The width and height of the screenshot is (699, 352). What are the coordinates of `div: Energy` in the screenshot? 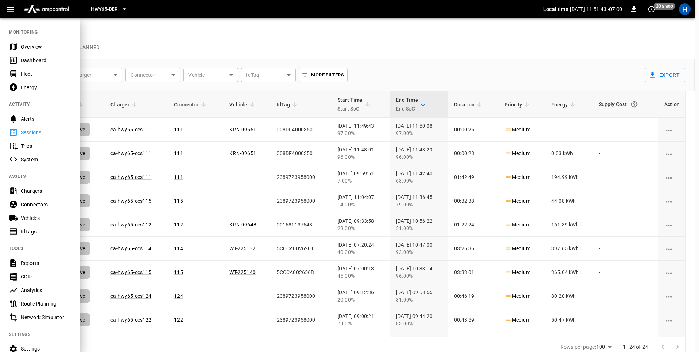 It's located at (46, 87).